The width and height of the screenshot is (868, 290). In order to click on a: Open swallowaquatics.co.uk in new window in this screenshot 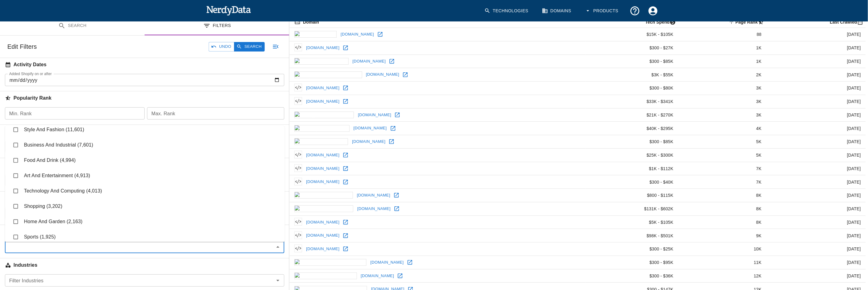, I will do `click(346, 223)`.